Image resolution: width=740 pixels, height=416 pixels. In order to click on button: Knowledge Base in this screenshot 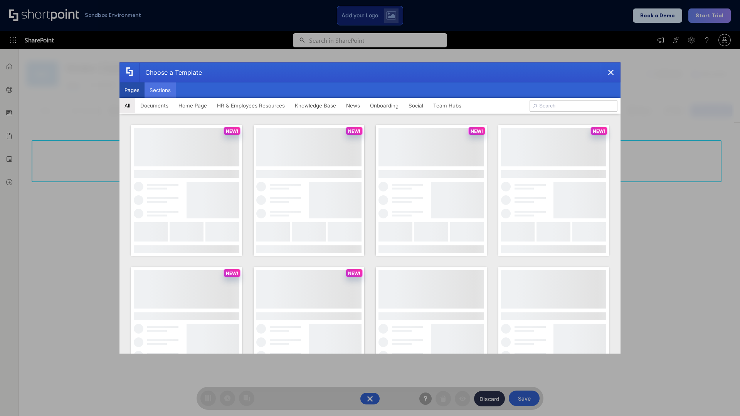, I will do `click(315, 106)`.